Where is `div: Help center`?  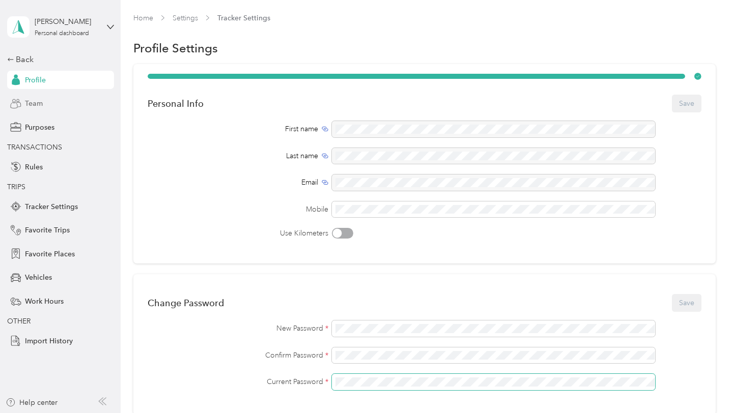 div: Help center is located at coordinates (32, 403).